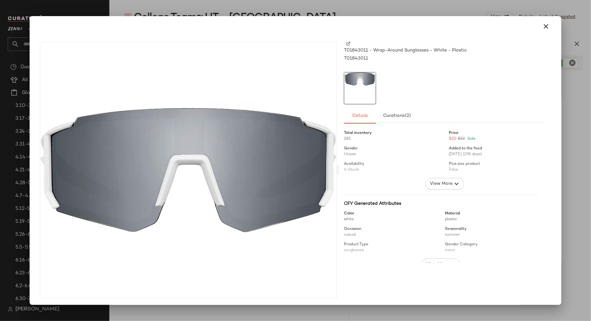 The width and height of the screenshot is (591, 321). What do you see at coordinates (397, 116) in the screenshot?
I see `span: Curations` at bounding box center [397, 116].